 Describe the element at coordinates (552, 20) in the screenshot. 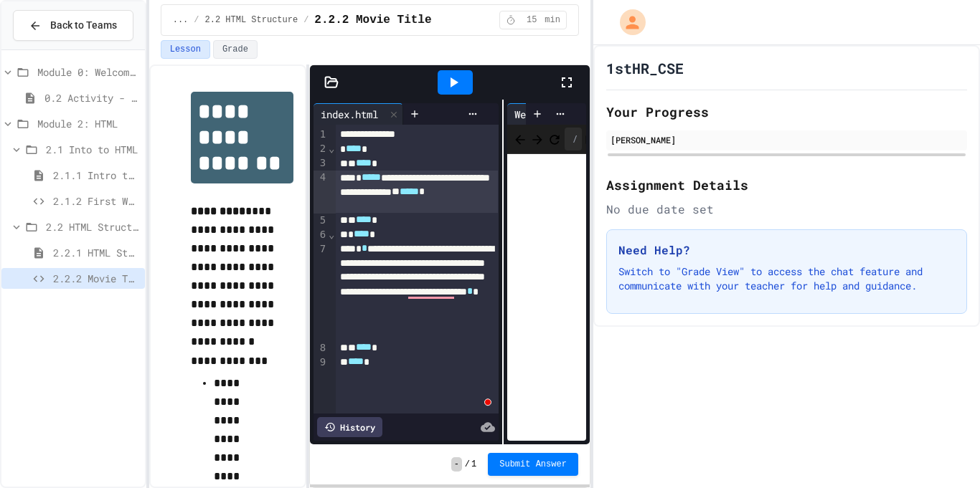

I see `span: min` at that location.